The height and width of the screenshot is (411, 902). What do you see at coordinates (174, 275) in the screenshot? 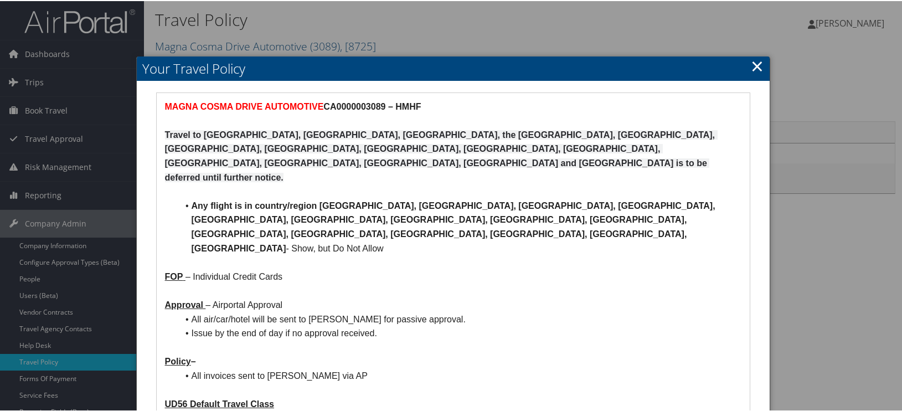
I see `u: FOP` at bounding box center [174, 275].